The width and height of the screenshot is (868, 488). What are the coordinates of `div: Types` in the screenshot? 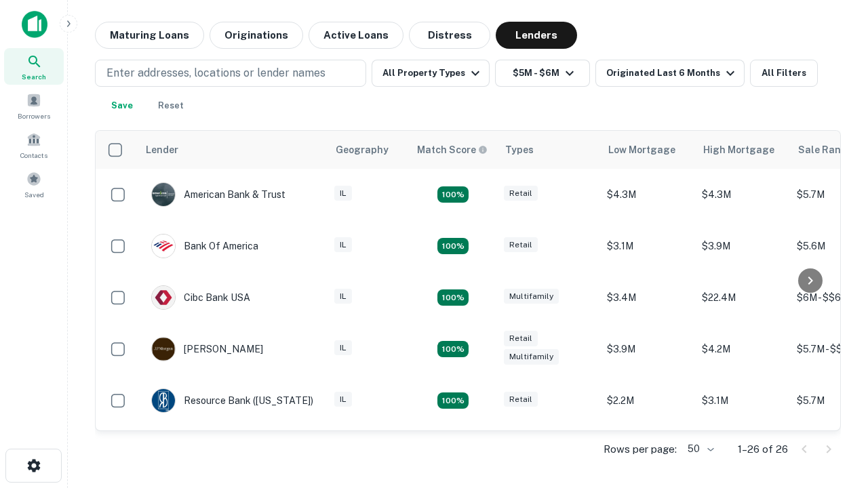 It's located at (519, 150).